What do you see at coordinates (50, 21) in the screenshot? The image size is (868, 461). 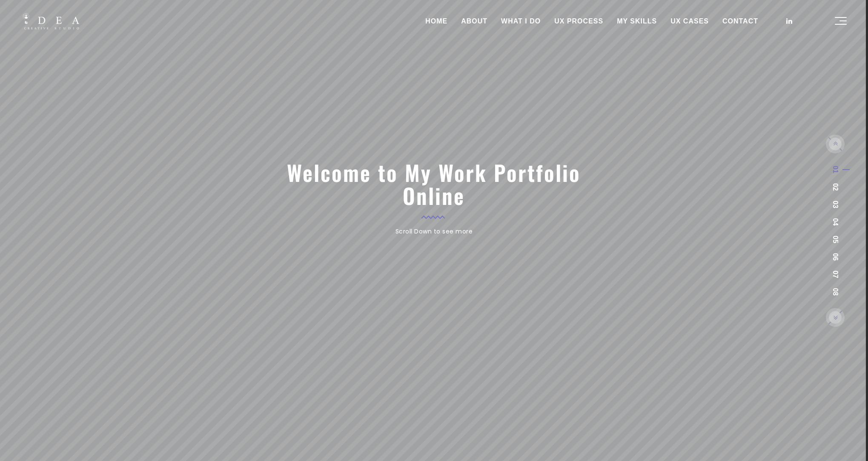 I see `img: Jesus GA Portfolio` at bounding box center [50, 21].